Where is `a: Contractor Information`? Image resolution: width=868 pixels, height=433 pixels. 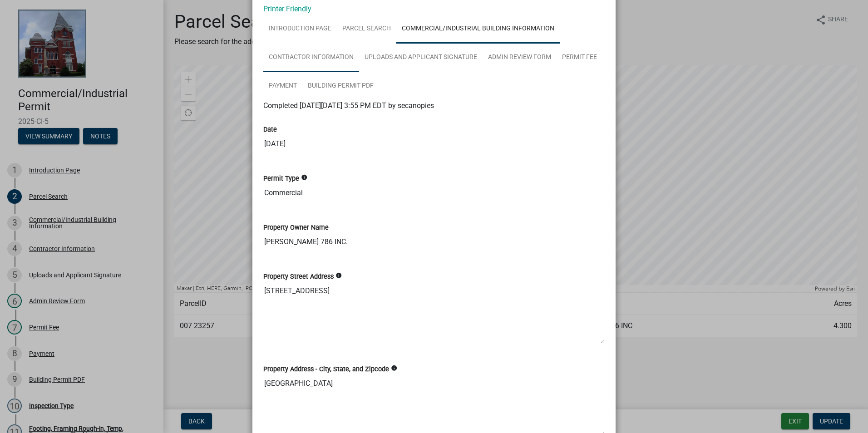 a: Contractor Information is located at coordinates (311, 57).